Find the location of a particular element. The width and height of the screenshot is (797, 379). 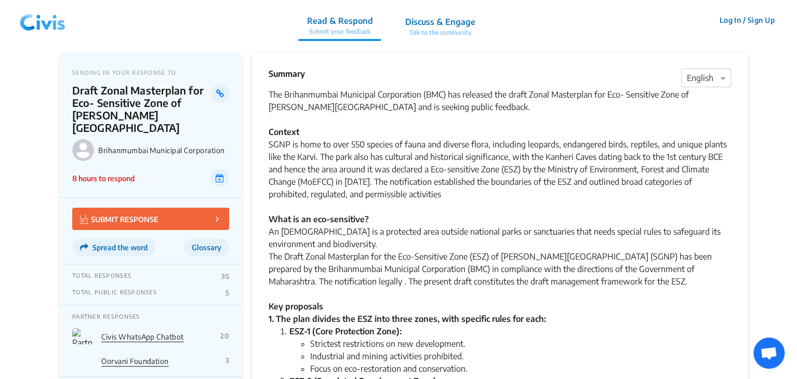

p: 3 is located at coordinates (227, 360).